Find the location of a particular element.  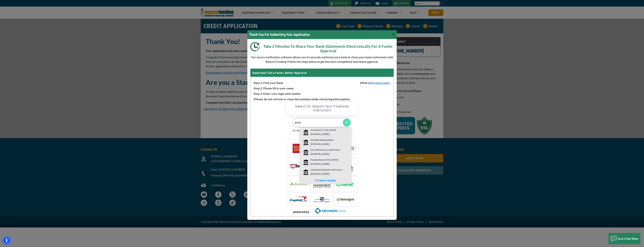

a: decisionlogic.com - open in a new tab is located at coordinates (330, 211).